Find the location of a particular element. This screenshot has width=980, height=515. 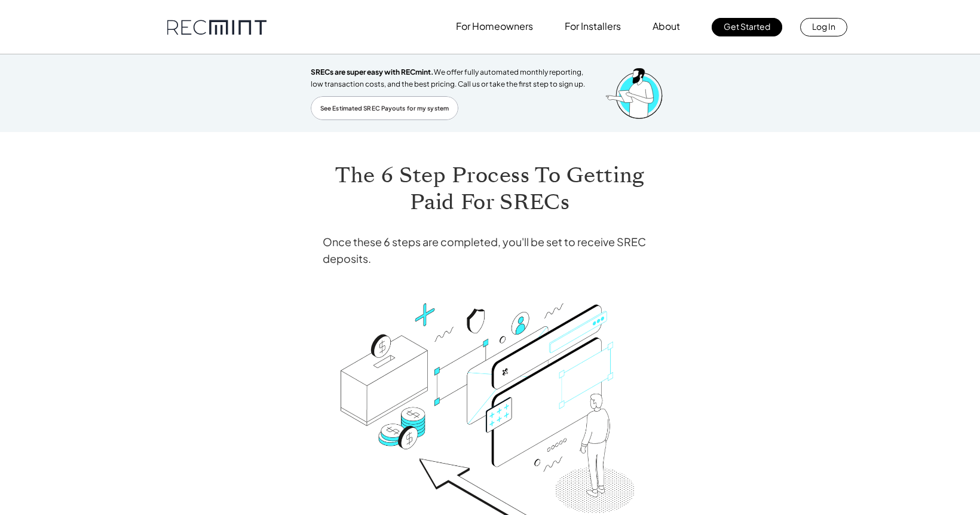

h4: Once these 6 steps are completed, you'll be set to receive SREC deposits. is located at coordinates (490, 250).